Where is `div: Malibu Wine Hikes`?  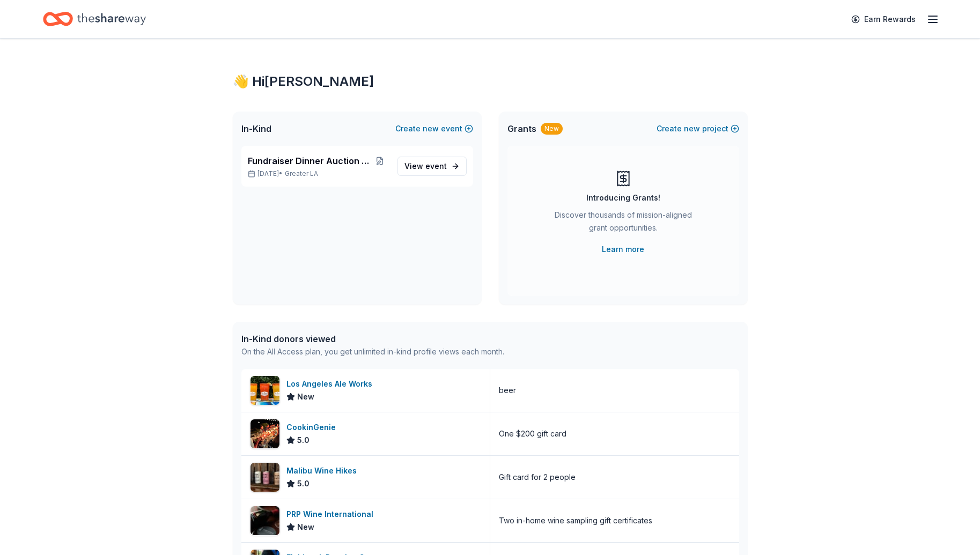 div: Malibu Wine Hikes is located at coordinates (324, 471).